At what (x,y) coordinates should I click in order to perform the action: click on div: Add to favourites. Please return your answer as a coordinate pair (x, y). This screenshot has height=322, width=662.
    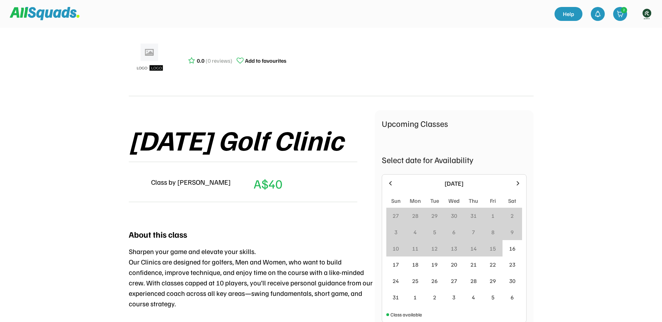
    Looking at the image, I should click on (265, 61).